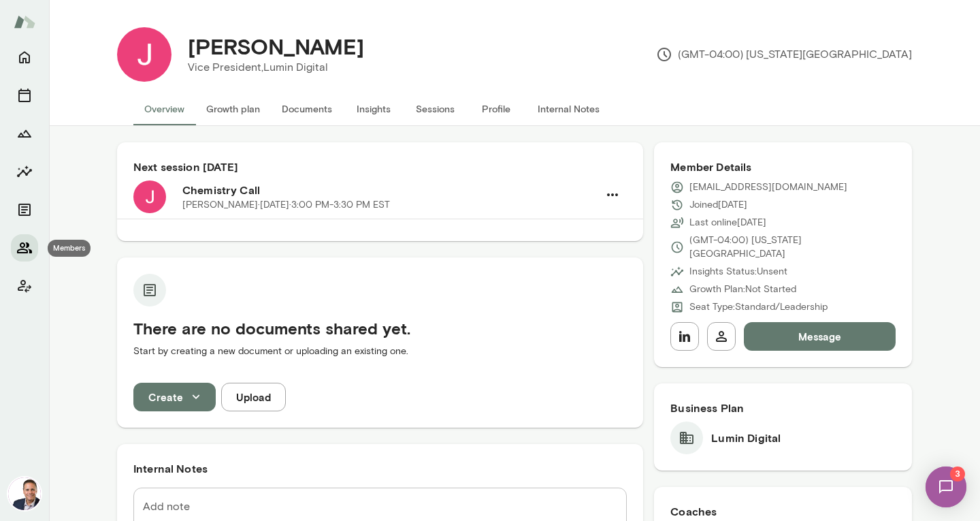  Describe the element at coordinates (24, 22) in the screenshot. I see `img: Mento` at that location.